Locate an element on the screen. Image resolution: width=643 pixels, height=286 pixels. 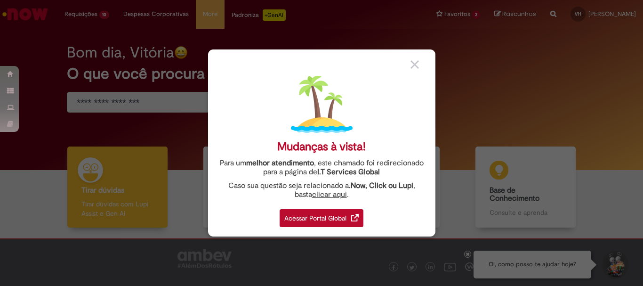
div: Para um , este chamado foi redirecionado para a página de is located at coordinates (321, 168).